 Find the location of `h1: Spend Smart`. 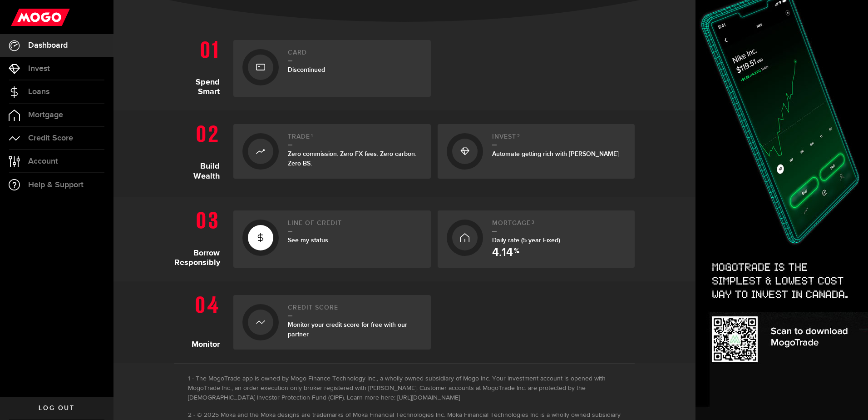

h1: Spend Smart is located at coordinates (201, 66).